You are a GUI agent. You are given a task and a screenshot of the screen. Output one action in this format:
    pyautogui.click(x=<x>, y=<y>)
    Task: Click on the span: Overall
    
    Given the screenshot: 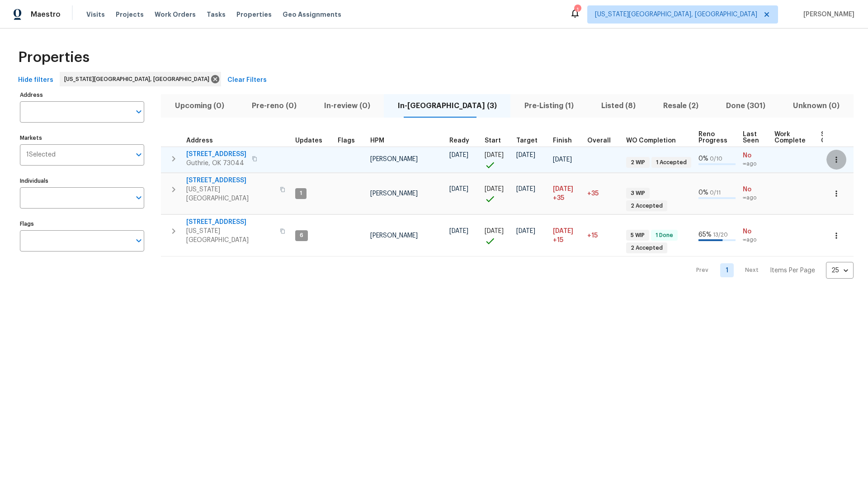 What is the action you would take?
    pyautogui.click(x=599, y=141)
    